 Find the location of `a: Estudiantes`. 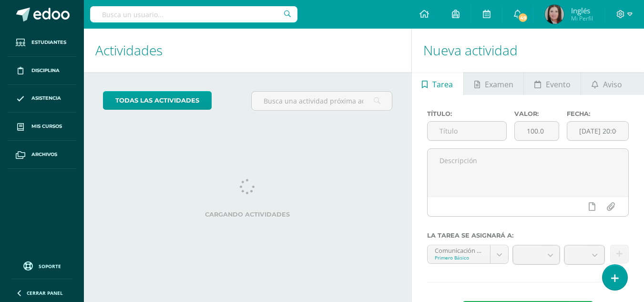

a: Estudiantes is located at coordinates (42, 42).